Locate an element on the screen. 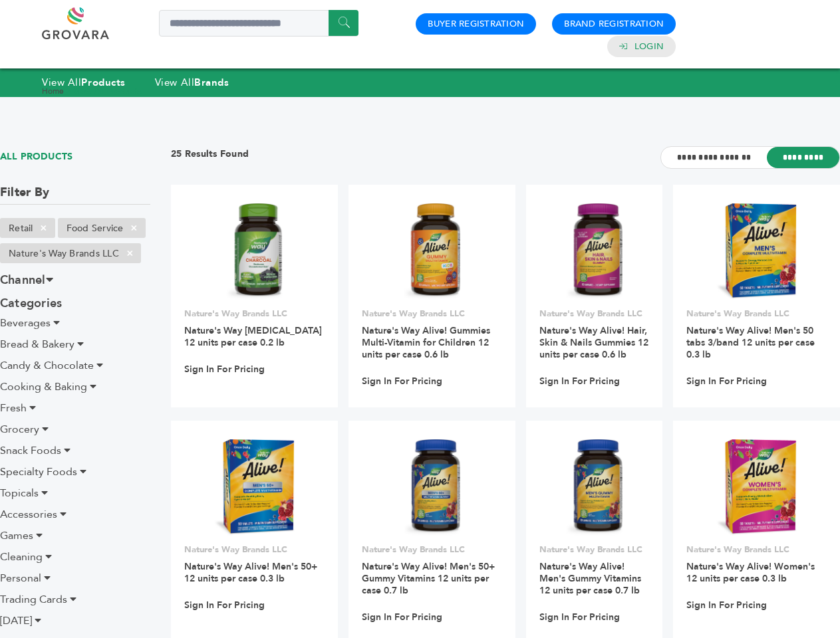 This screenshot has width=840, height=638. a: Buyer Registration is located at coordinates (475, 24).